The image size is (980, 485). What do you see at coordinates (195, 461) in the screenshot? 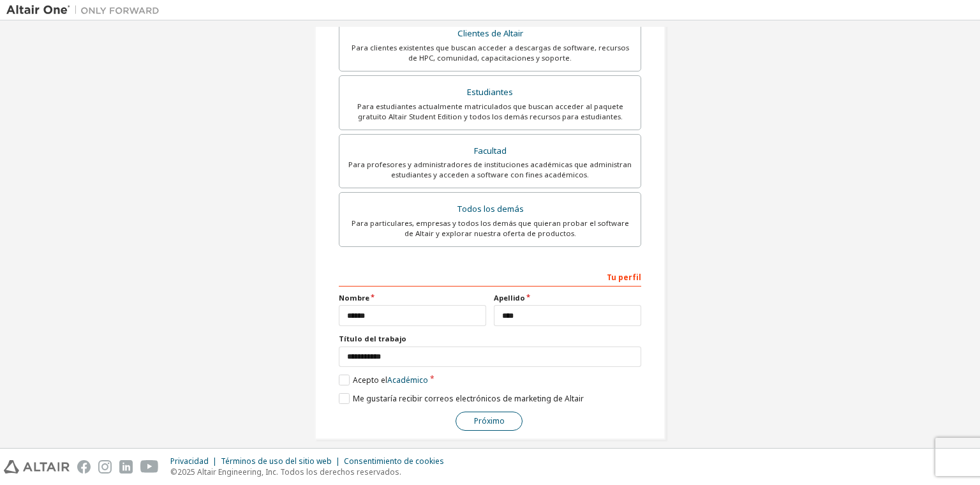
I see `div: Privacidad` at bounding box center [195, 461].